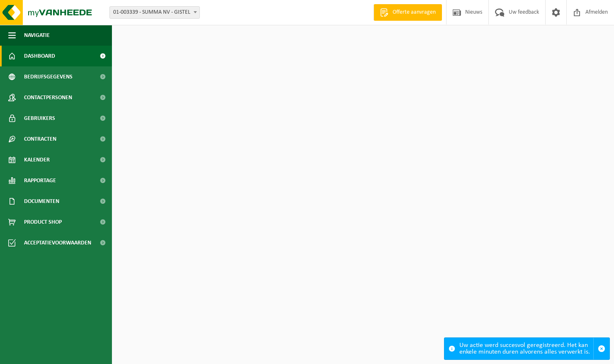  I want to click on span: Contactpersonen, so click(48, 98).